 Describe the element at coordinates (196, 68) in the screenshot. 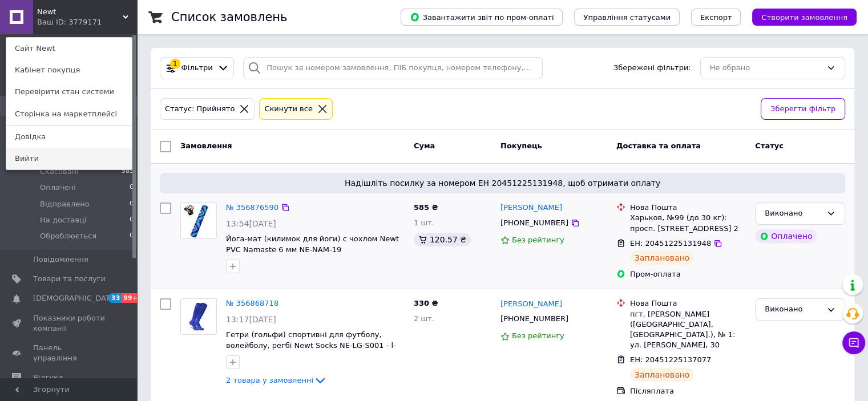

I see `span: Фільтри` at that location.